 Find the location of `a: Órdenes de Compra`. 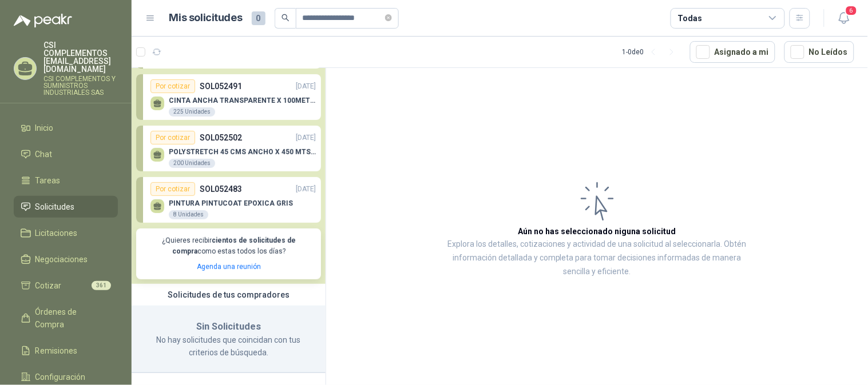

a: Órdenes de Compra is located at coordinates (66, 319).